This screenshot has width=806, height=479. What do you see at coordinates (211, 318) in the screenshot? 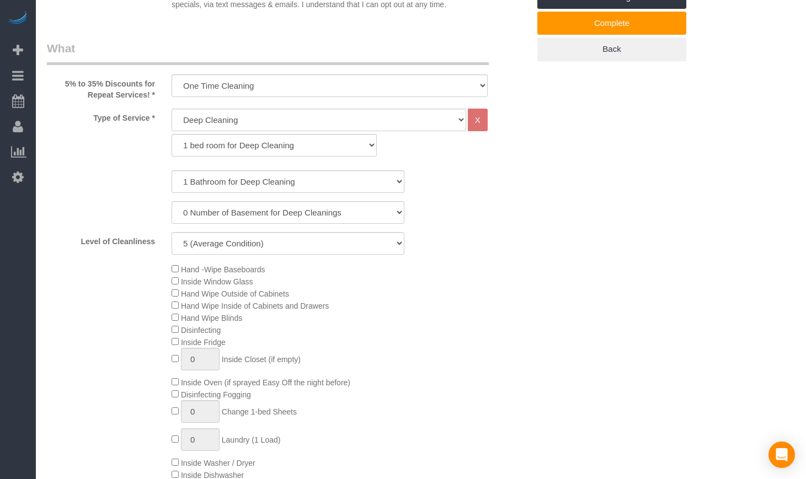
I see `span: Hand Wipe Blinds` at bounding box center [211, 318].